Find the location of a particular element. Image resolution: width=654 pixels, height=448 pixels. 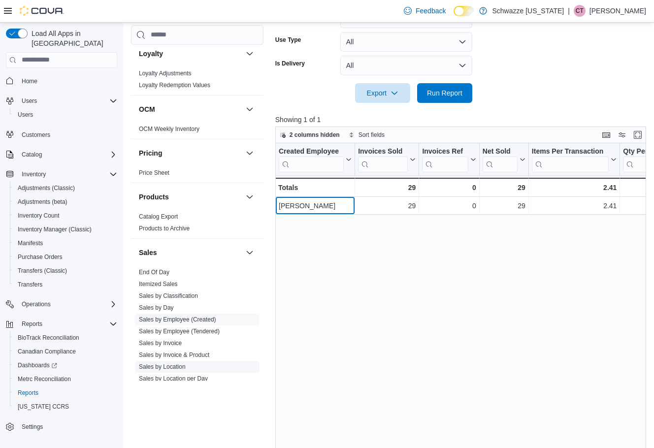

span: Sales by Location per Day is located at coordinates (173, 378).